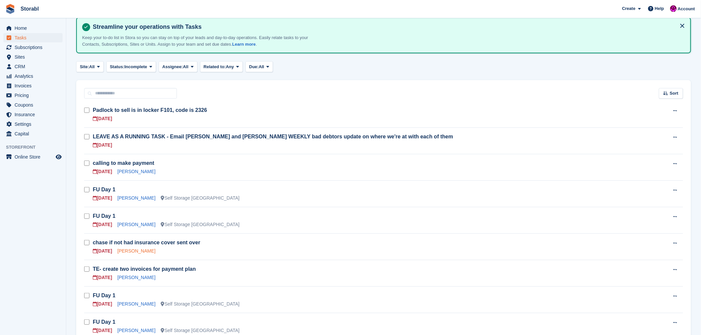 The height and width of the screenshot is (335, 701). What do you see at coordinates (34, 124) in the screenshot?
I see `span: Settings` at bounding box center [34, 124].